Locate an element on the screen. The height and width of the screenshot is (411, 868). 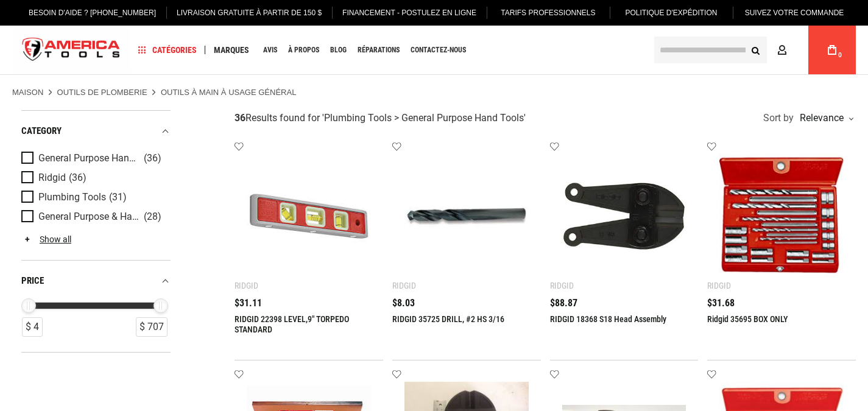
font: Réparations is located at coordinates (378, 50).